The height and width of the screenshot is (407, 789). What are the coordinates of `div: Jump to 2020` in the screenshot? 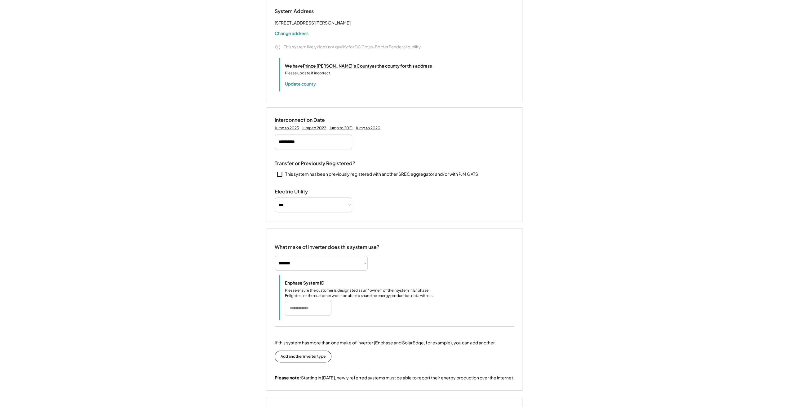 It's located at (368, 128).